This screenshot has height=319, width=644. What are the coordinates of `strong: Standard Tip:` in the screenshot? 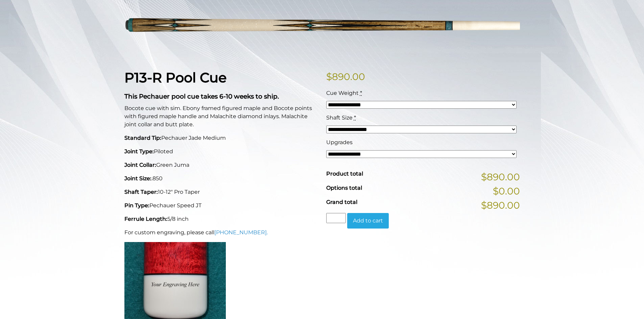 It's located at (143, 138).